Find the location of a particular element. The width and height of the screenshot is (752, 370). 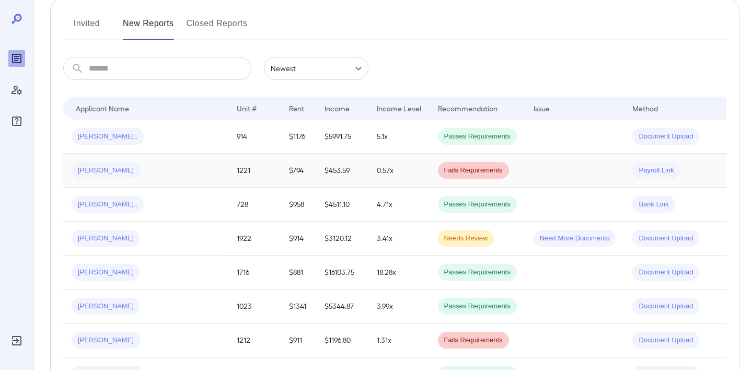

td: $3120.12 is located at coordinates (342, 238).